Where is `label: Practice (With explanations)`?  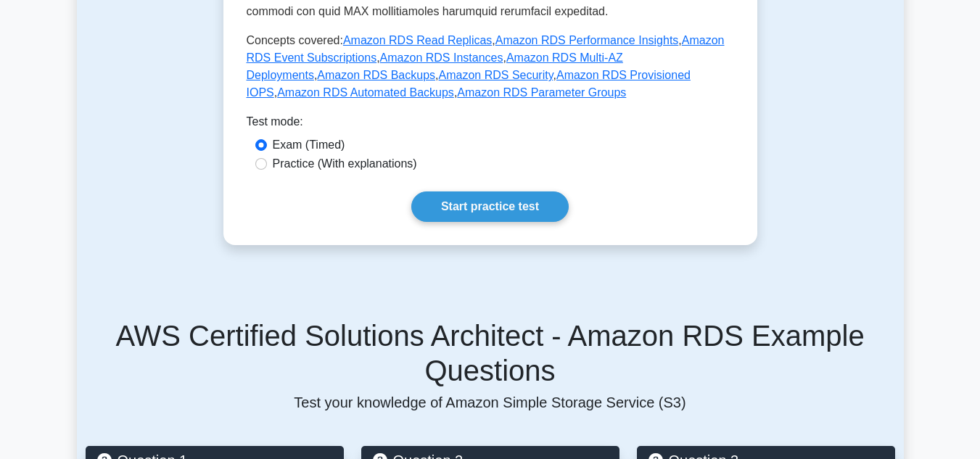
label: Practice (With explanations) is located at coordinates (344, 164).